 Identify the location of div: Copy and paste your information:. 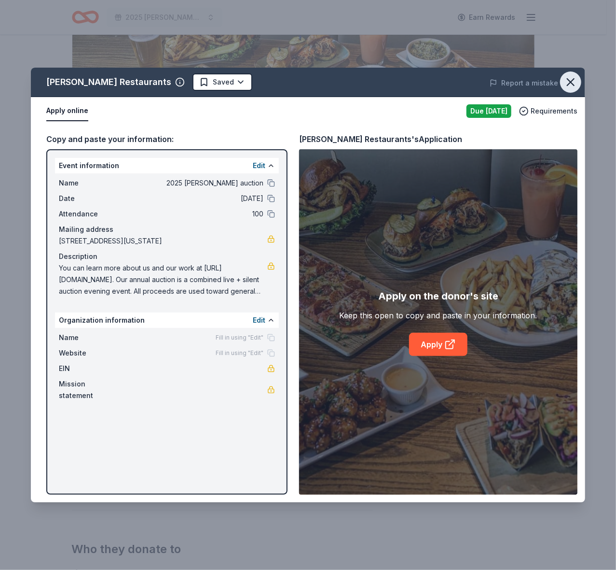
(167, 139).